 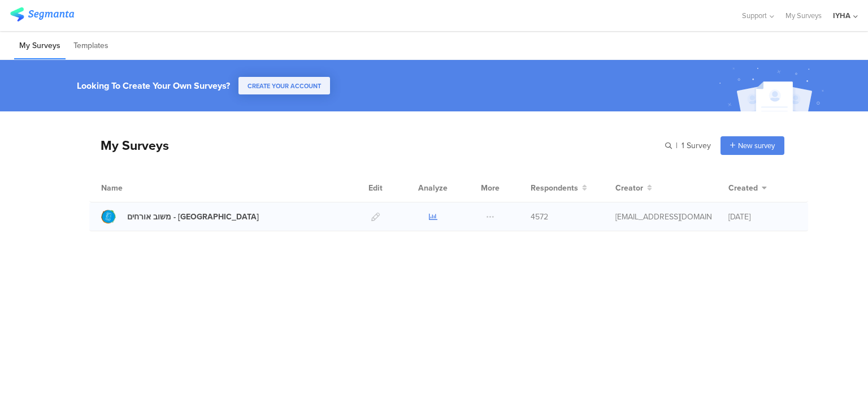 What do you see at coordinates (747, 188) in the screenshot?
I see `button: Created` at bounding box center [747, 188].